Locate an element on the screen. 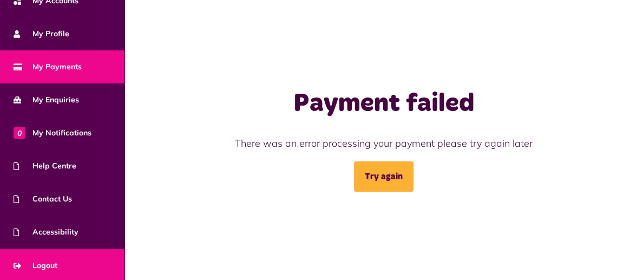 This screenshot has height=280, width=643. span: Logout is located at coordinates (35, 265).